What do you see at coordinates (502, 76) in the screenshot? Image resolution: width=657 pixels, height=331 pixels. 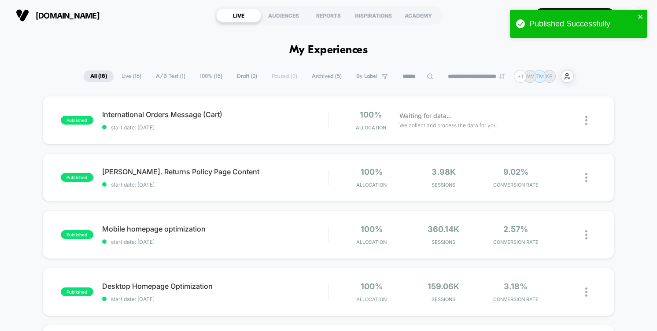 I see `img: end` at bounding box center [502, 76].